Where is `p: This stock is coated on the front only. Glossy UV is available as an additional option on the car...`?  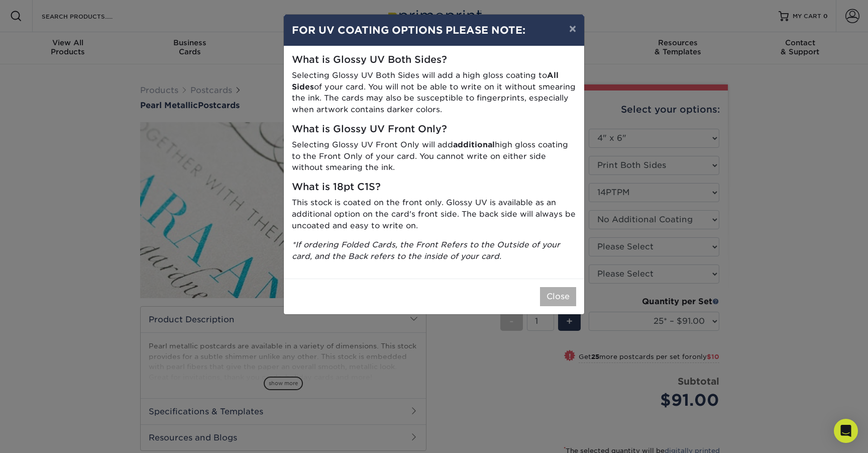
p: This stock is coated on the front only. Glossy UV is available as an additional option on the car... is located at coordinates (434, 214).